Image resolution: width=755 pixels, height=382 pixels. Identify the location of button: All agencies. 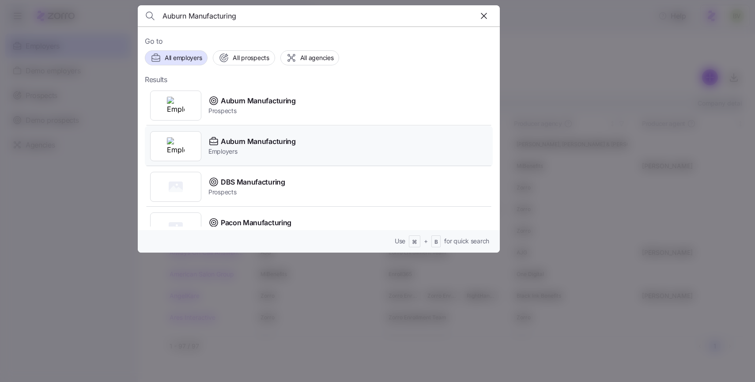
(310, 58).